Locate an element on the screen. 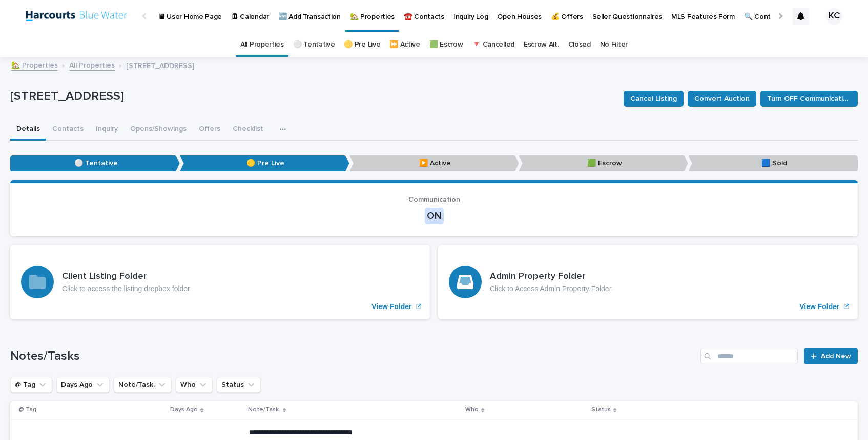 This screenshot has width=868, height=440. button: Note/Task. is located at coordinates (143, 385).